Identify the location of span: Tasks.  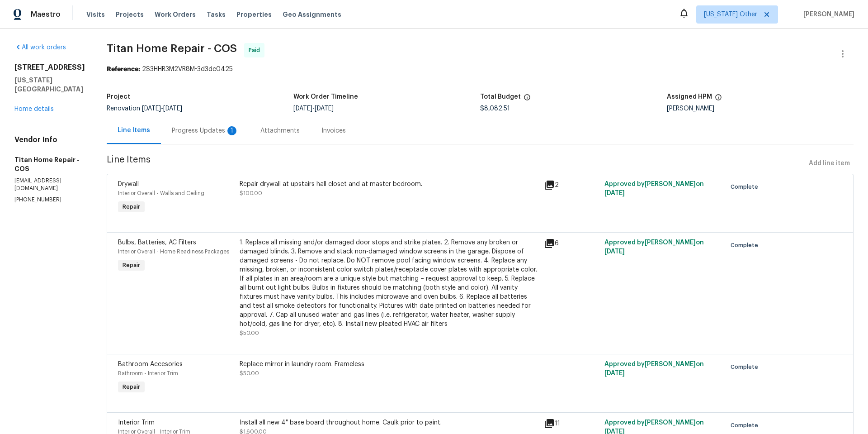
(216, 15).